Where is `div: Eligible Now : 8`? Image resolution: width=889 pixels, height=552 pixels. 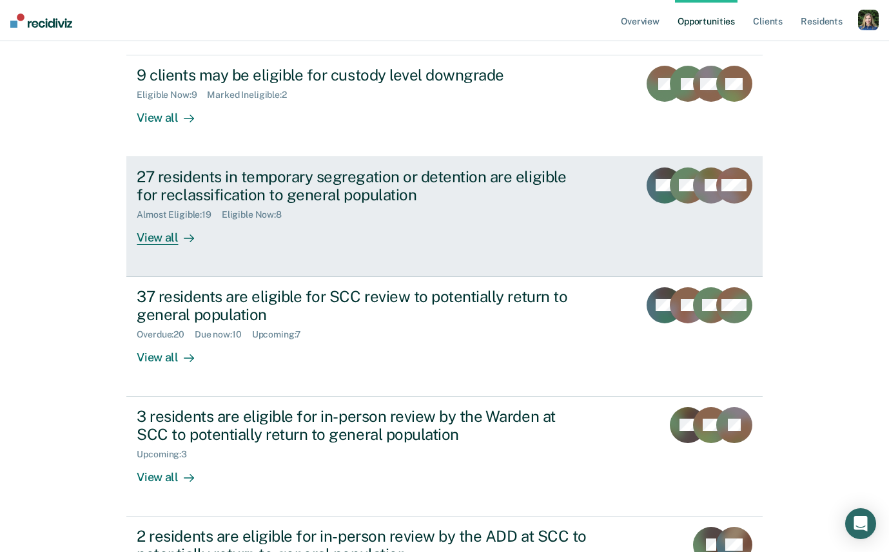 div: Eligible Now : 8 is located at coordinates (257, 215).